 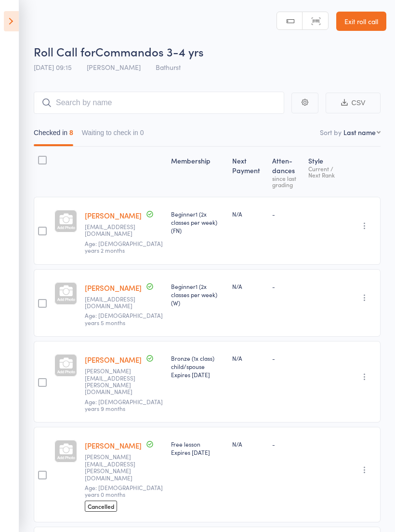 I want to click on span: Cancelled, so click(x=101, y=506).